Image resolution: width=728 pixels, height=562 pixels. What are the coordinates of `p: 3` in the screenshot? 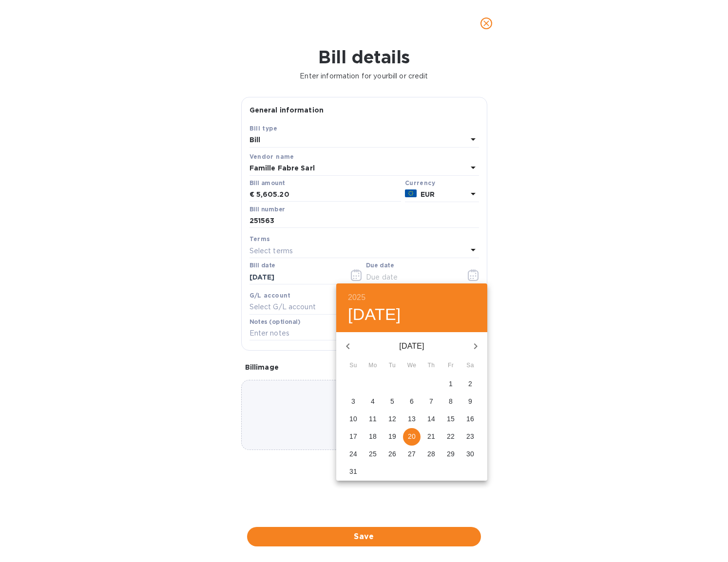 It's located at (354, 401).